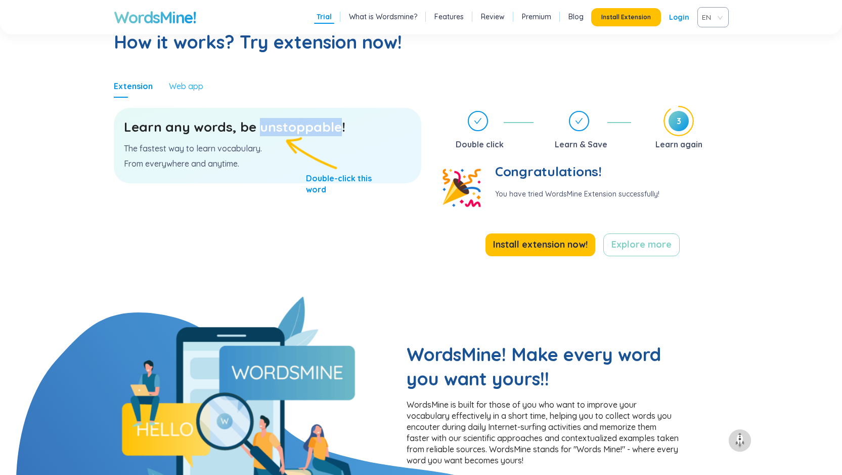 This screenshot has width=842, height=475. I want to click on a: Review, so click(493, 17).